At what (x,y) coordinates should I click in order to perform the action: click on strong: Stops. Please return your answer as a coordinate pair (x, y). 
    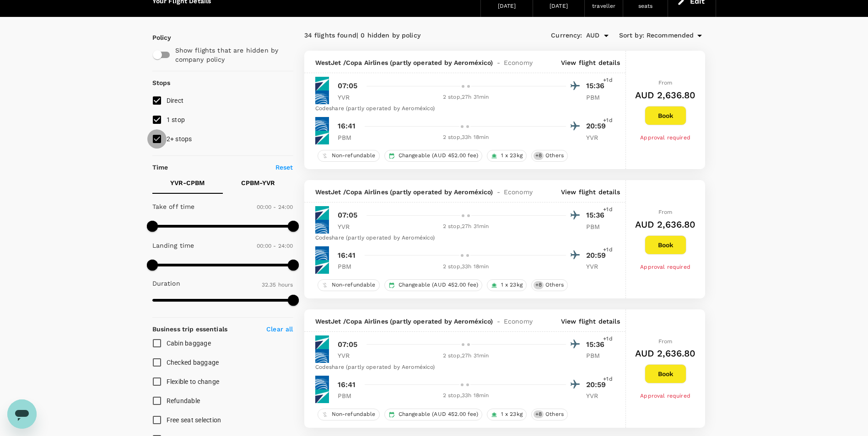
    Looking at the image, I should click on (161, 83).